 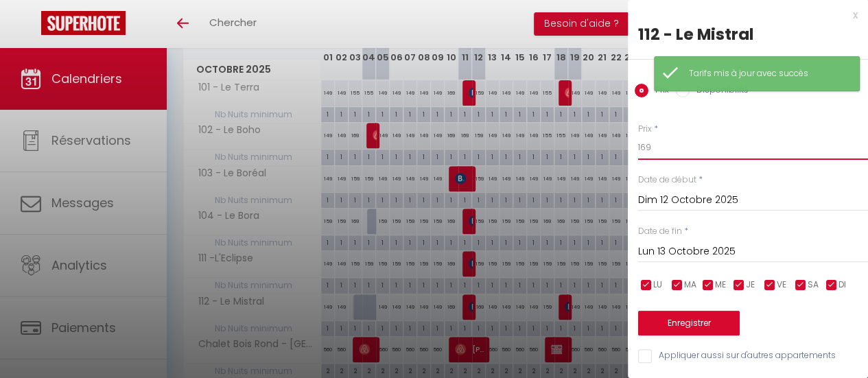 I want to click on span: ME, so click(x=721, y=285).